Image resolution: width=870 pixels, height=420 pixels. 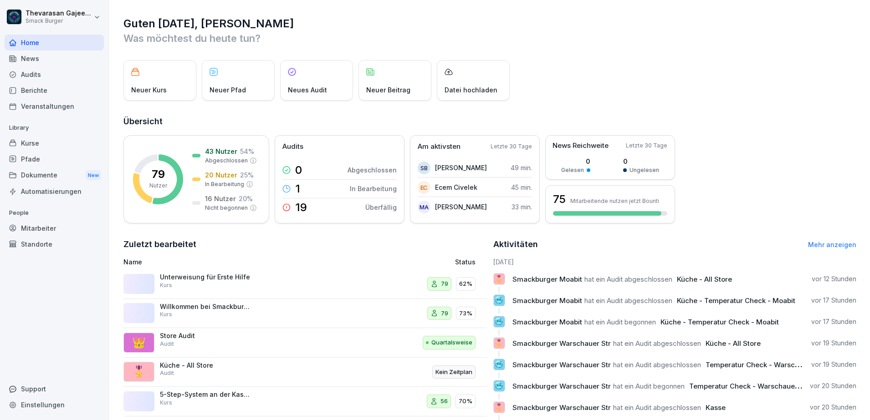 I want to click on p: News Reichweite, so click(x=580, y=146).